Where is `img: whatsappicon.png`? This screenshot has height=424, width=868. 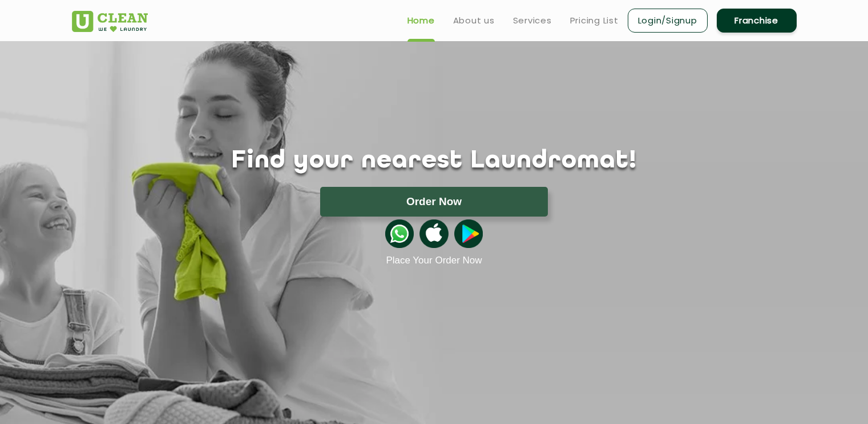
img: whatsappicon.png is located at coordinates (400, 234).